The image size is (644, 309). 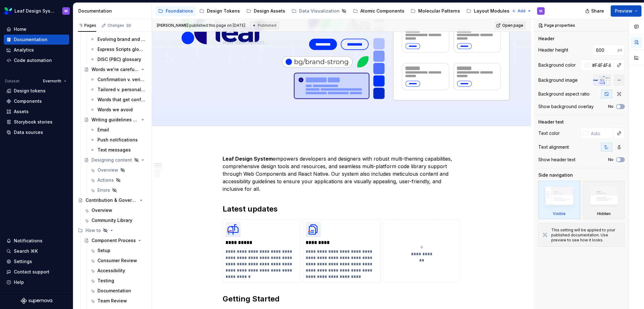 What do you see at coordinates (87, 25) in the screenshot?
I see `div: Pages` at bounding box center [87, 25].